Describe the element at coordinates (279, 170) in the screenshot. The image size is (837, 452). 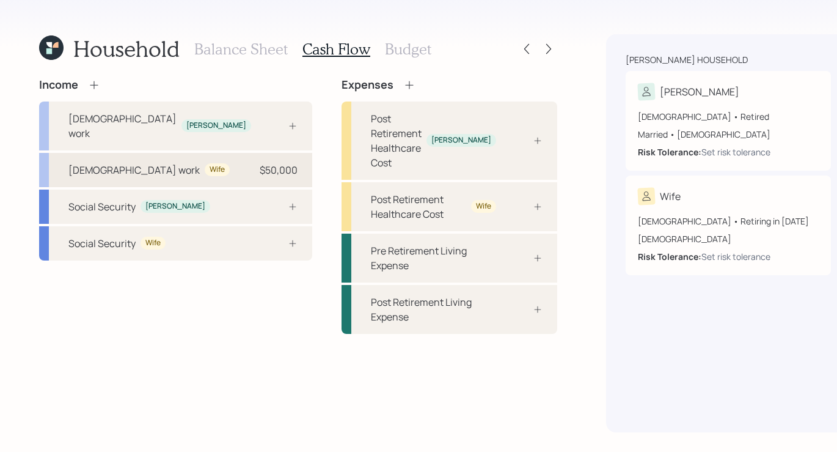
I see `div: $50,000` at that location.